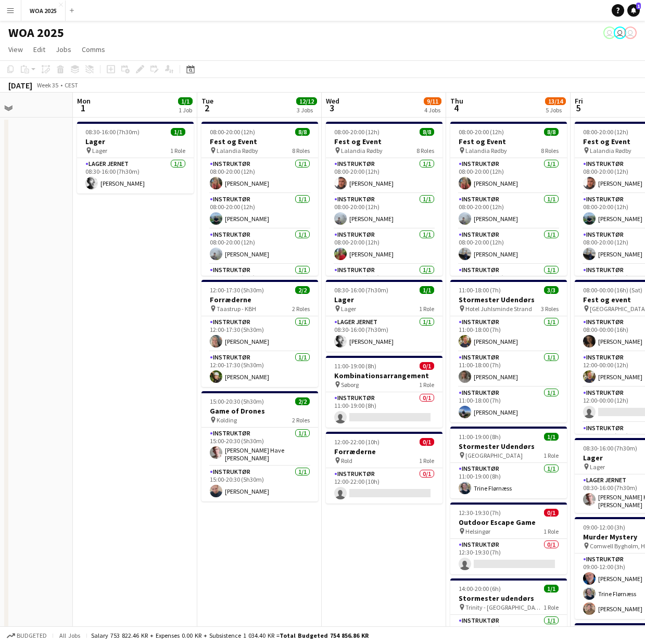 The height and width of the screenshot is (644, 645). Describe the element at coordinates (32, 636) in the screenshot. I see `span: Budgeted` at that location.